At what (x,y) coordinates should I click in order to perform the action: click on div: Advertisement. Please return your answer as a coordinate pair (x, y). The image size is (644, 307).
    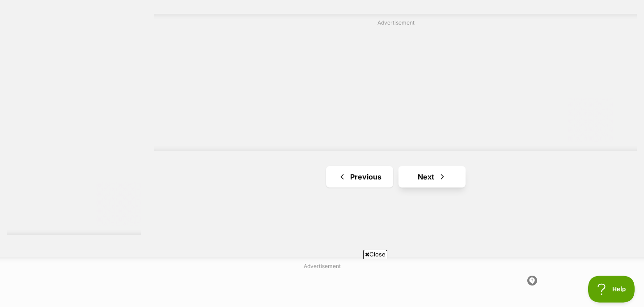
    Looking at the image, I should click on (396, 83).